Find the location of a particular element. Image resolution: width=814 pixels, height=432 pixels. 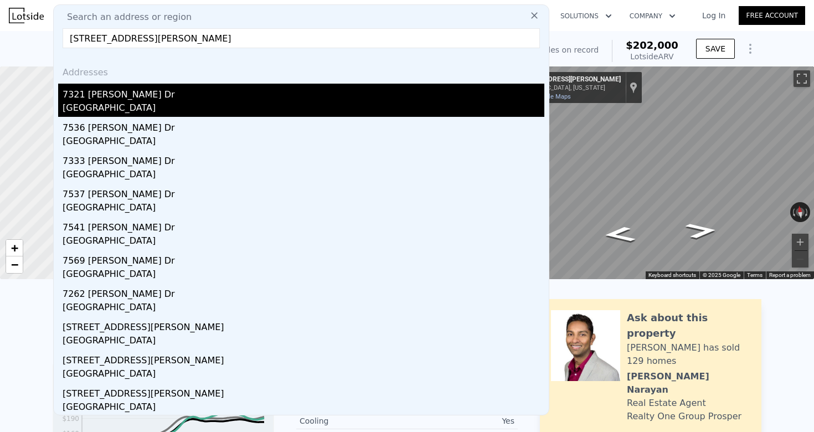

tspan: $190 is located at coordinates (70, 418).